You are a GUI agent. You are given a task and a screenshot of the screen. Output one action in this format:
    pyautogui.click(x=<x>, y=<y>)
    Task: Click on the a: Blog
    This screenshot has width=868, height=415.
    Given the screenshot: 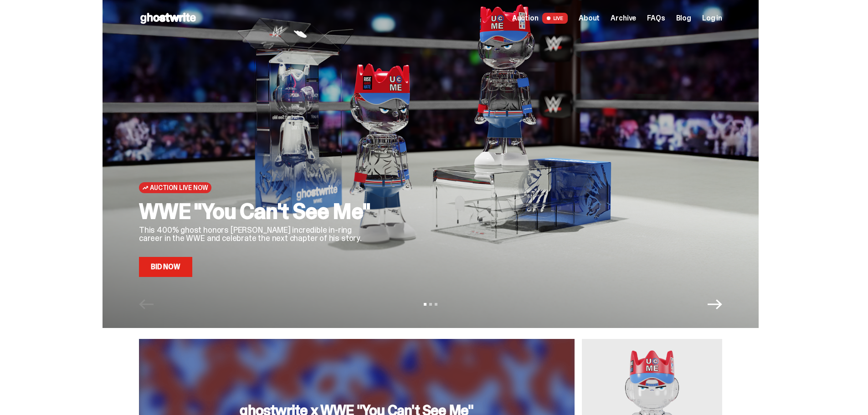 What is the action you would take?
    pyautogui.click(x=684, y=18)
    